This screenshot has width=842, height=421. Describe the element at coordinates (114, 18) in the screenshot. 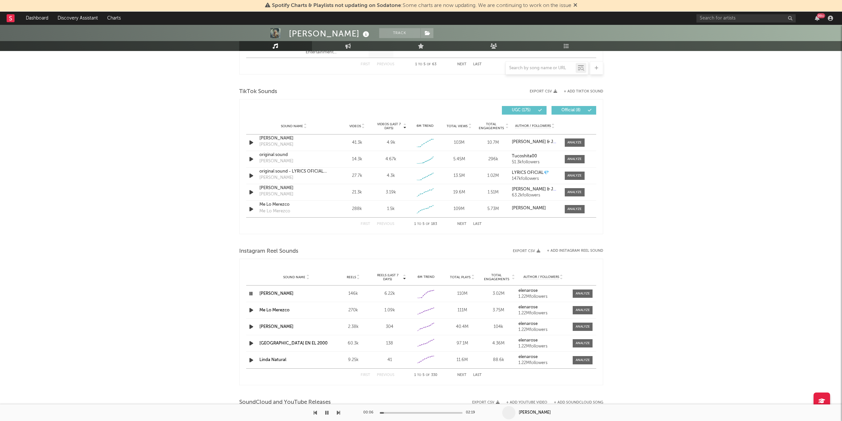

I see `a: Charts` at that location.